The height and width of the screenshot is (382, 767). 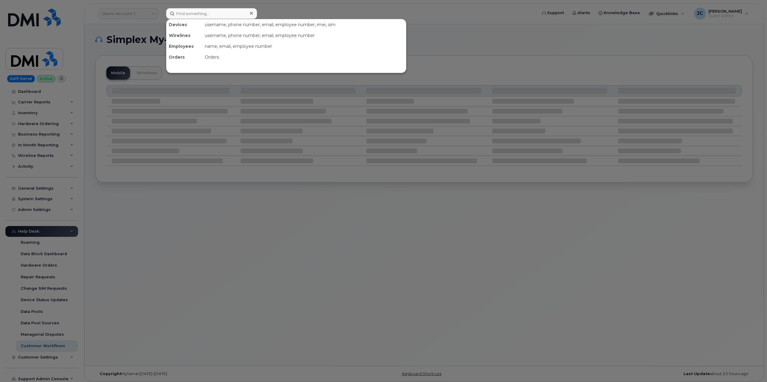 What do you see at coordinates (184, 35) in the screenshot?
I see `div: Wirelines` at bounding box center [184, 35].